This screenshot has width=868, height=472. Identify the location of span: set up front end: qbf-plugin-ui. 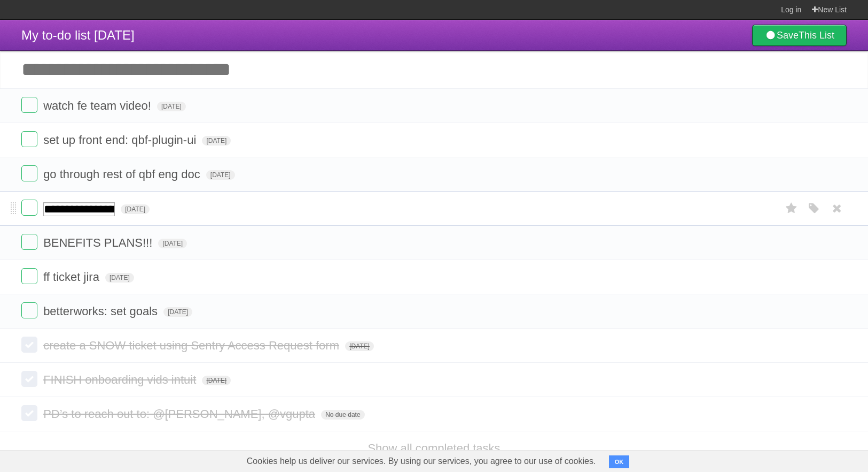
(120, 140).